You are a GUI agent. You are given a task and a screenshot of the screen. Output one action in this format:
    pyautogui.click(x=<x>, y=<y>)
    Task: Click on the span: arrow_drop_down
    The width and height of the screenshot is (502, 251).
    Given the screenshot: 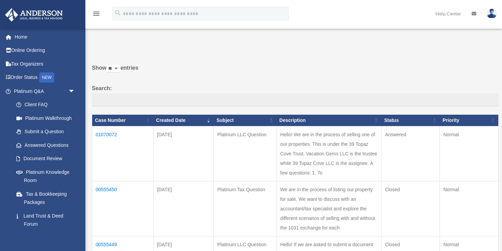 What is the action you would take?
    pyautogui.click(x=75, y=91)
    